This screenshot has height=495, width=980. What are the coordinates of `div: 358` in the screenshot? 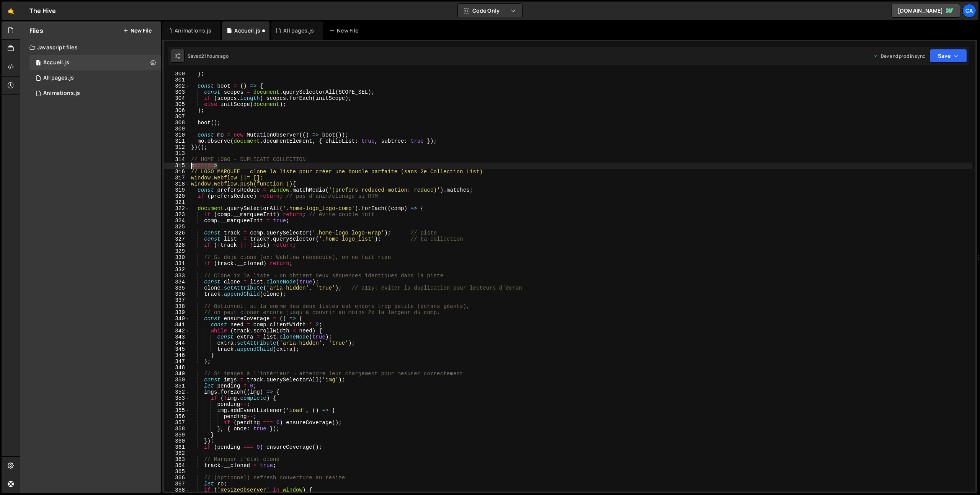 It's located at (177, 429).